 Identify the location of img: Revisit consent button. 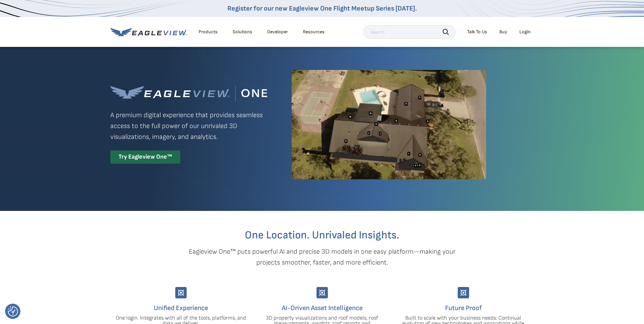
(13, 311).